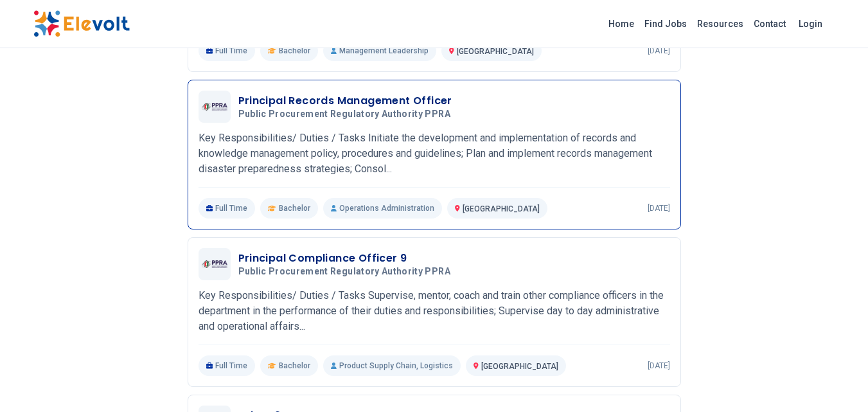 The height and width of the screenshot is (412, 868). What do you see at coordinates (347, 101) in the screenshot?
I see `h3: Principal Records Management Officer` at bounding box center [347, 101].